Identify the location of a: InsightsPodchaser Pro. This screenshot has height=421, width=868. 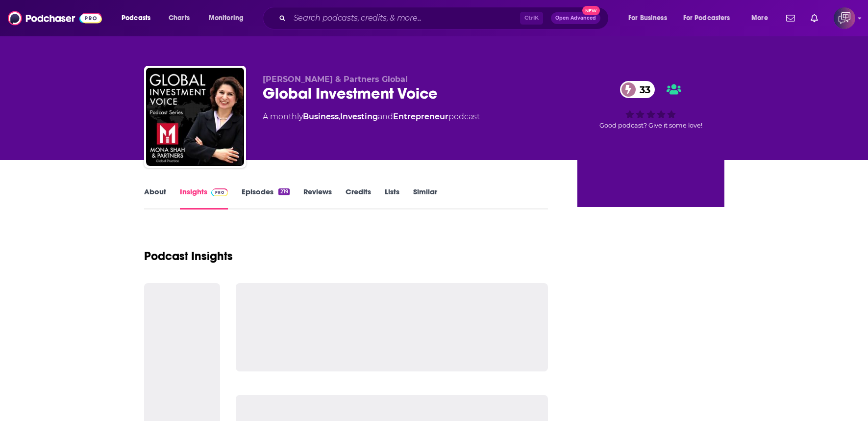
(204, 199).